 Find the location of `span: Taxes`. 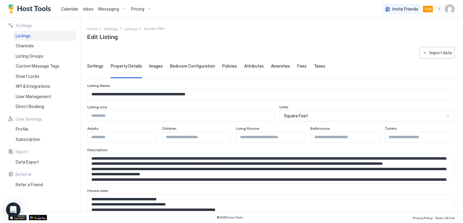

span: Taxes is located at coordinates (320, 66).